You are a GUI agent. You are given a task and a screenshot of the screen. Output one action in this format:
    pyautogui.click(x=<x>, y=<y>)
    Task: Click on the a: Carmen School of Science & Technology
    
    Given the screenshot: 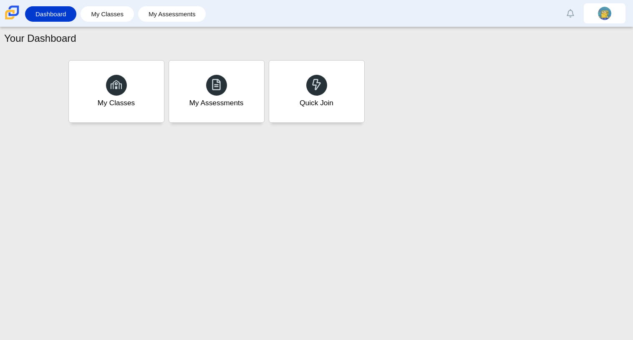 What is the action you would take?
    pyautogui.click(x=12, y=19)
    